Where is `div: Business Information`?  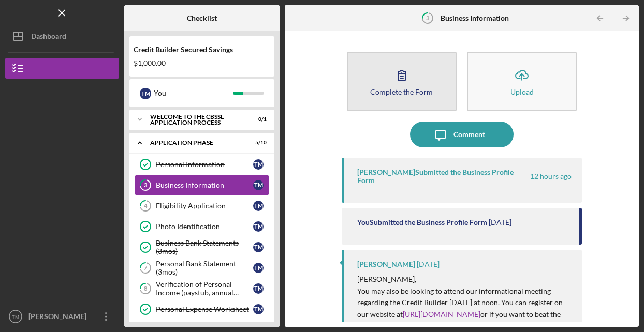
div: Business Information is located at coordinates (204, 185).